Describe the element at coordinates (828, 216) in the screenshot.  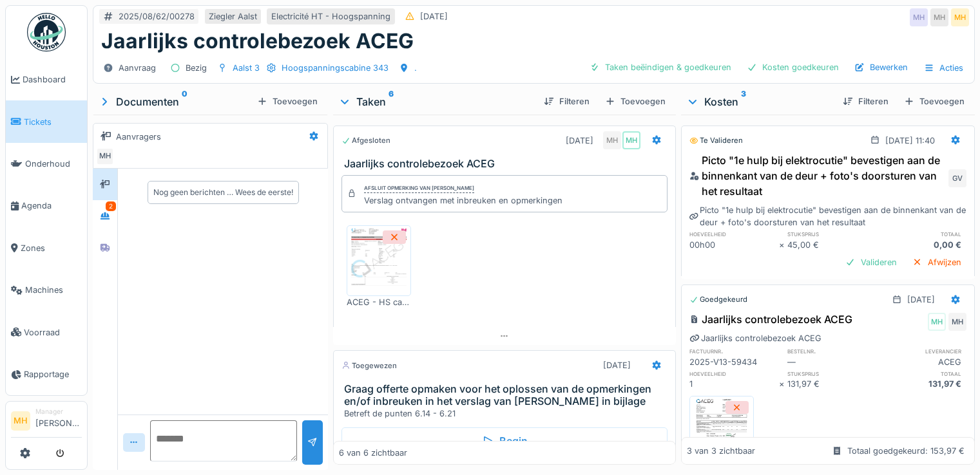
I see `div: Picto "1e hulp bij elektrocutie" bevestigen aan de binnenkant van de deur + foto's doorsturen van...` at that location.